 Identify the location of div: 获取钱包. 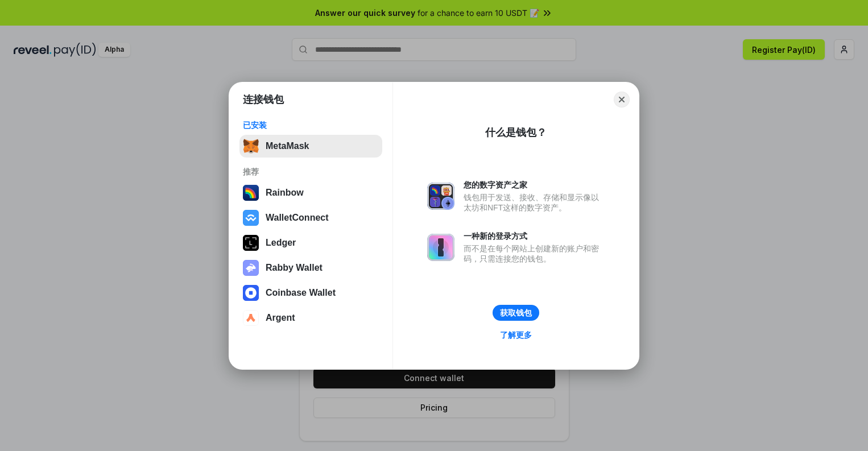
(516, 313).